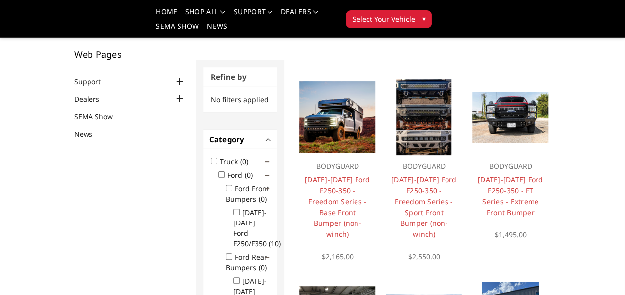  Describe the element at coordinates (240, 139) in the screenshot. I see `h4: Category` at that location.